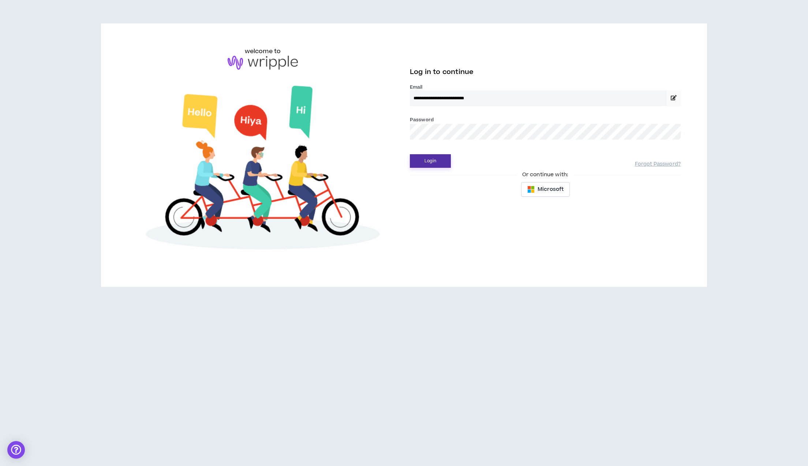  I want to click on span: Microsoft, so click(551, 189).